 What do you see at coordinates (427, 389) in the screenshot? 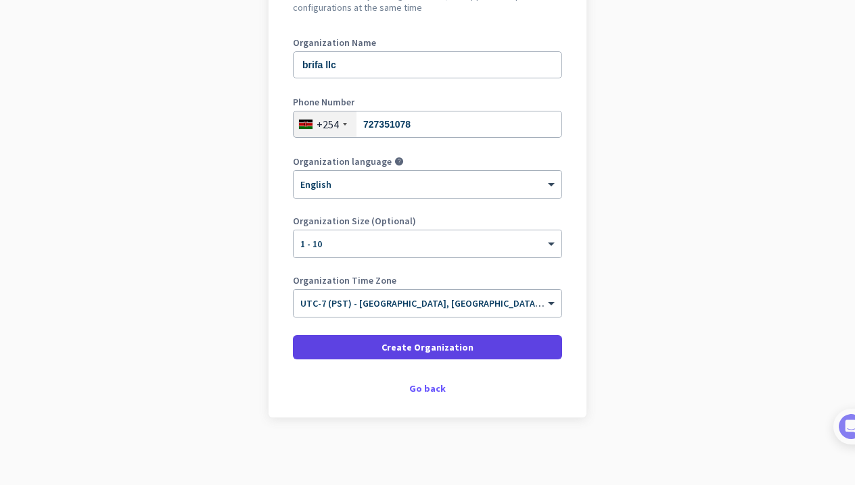
I see `div: Go back` at bounding box center [427, 389].